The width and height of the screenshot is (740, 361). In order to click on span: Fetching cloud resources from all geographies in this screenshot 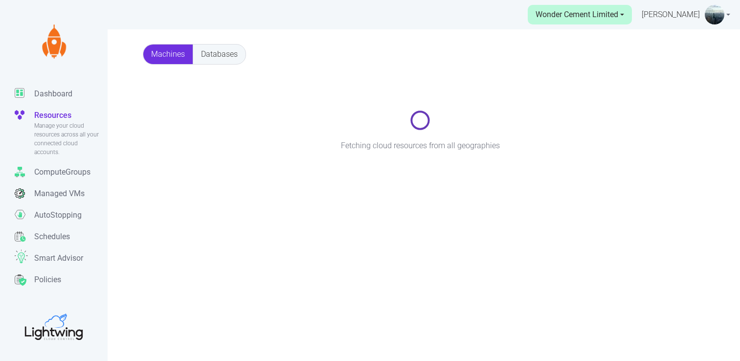, I will do `click(420, 146)`.